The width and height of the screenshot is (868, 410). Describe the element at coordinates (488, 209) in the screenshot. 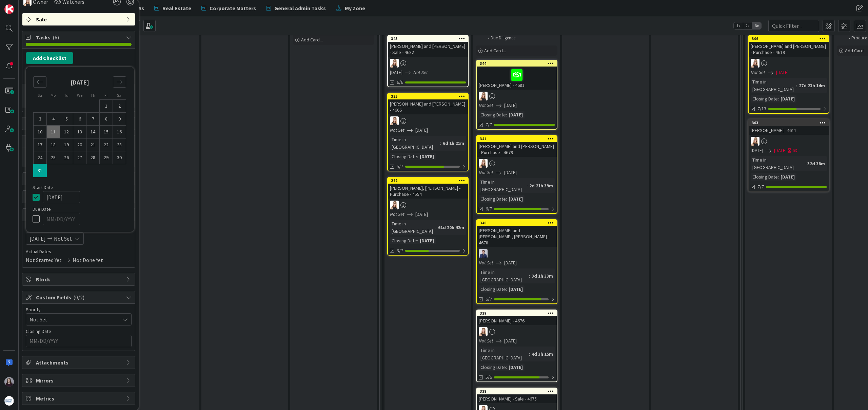

I see `span: 6/7` at that location.